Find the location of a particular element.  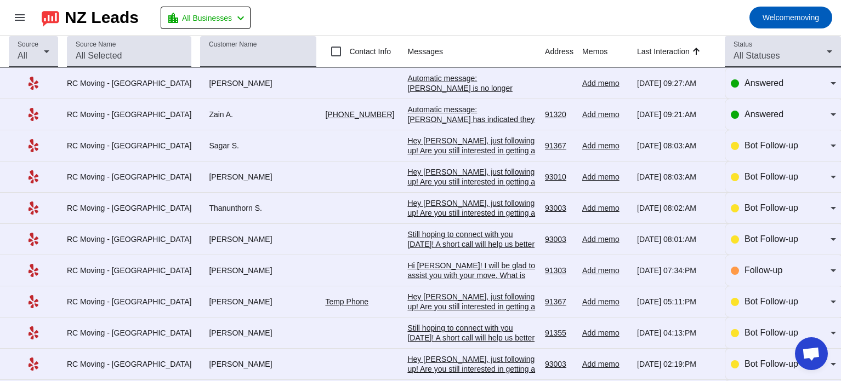

mat-icon: location_city is located at coordinates (173, 18).